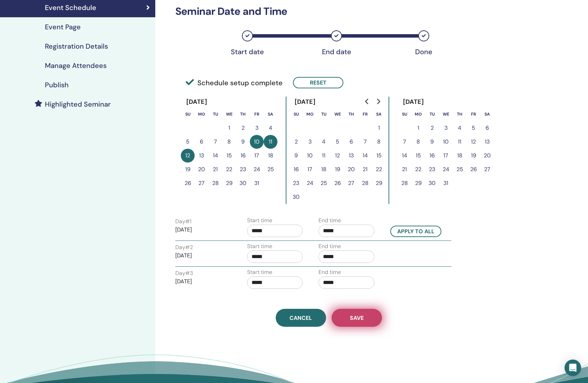 This screenshot has width=588, height=383. I want to click on button: Apply to all, so click(416, 231).